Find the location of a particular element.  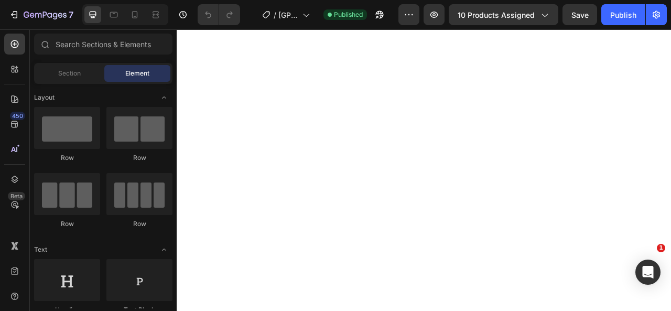

button: Save is located at coordinates (580, 15).